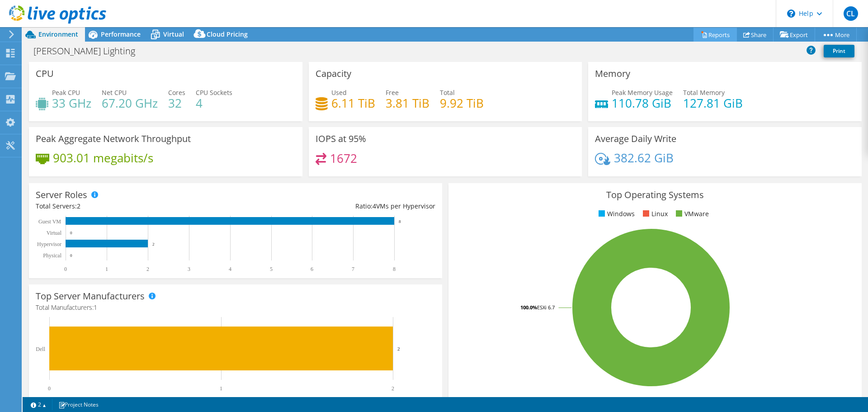  What do you see at coordinates (114, 92) in the screenshot?
I see `span: Net CPU` at bounding box center [114, 92].